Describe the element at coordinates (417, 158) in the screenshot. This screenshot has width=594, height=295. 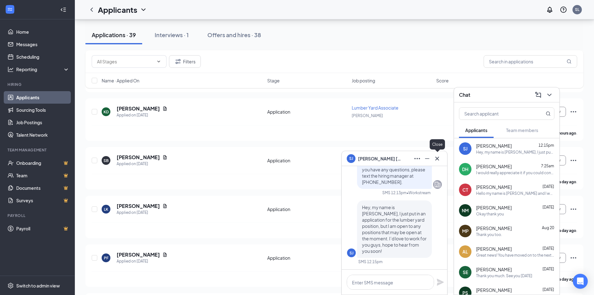
I see `button: Ellipses` at that location.